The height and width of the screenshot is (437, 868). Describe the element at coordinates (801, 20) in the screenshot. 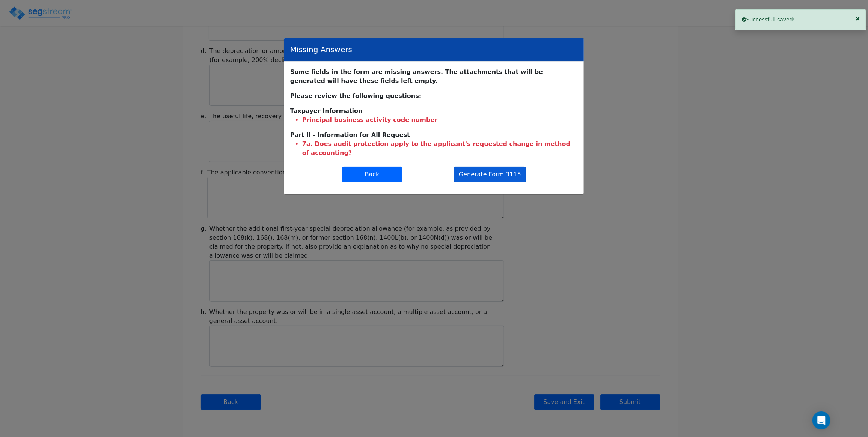

I see `div: Successfull saved!` at that location.